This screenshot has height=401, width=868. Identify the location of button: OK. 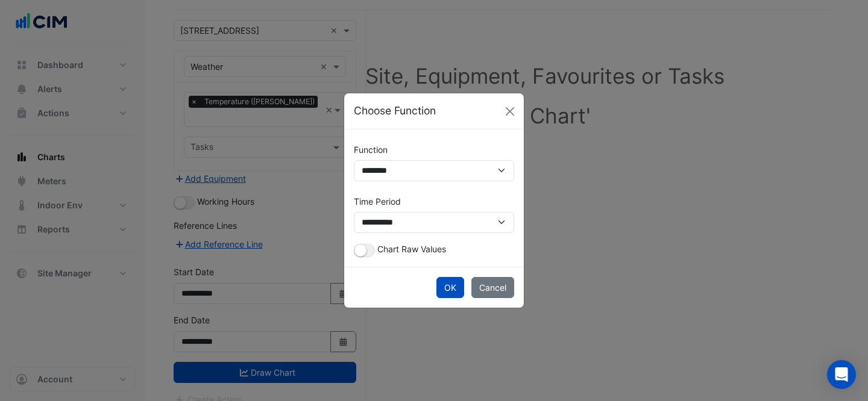
(450, 287).